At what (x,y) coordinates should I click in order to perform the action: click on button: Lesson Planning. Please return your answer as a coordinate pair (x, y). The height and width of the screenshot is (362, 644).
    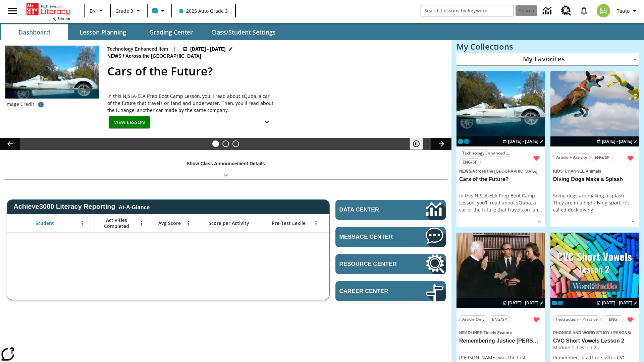
    Looking at the image, I should click on (103, 32).